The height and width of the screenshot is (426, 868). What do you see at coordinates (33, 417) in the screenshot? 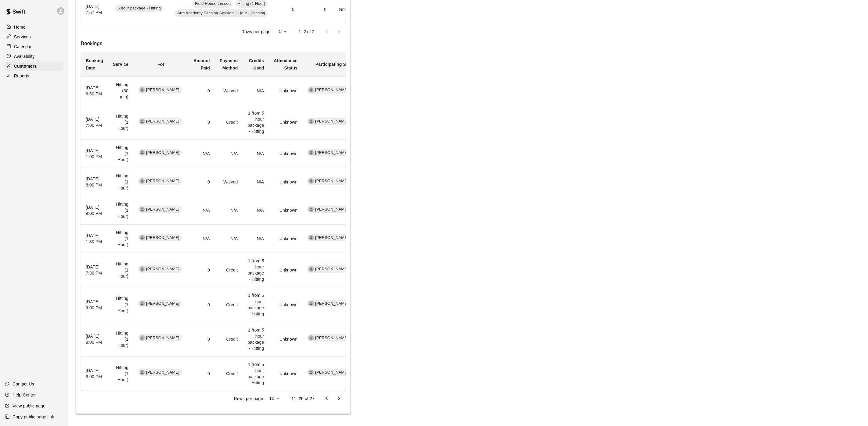
I see `p: Copy public page link` at bounding box center [33, 417].